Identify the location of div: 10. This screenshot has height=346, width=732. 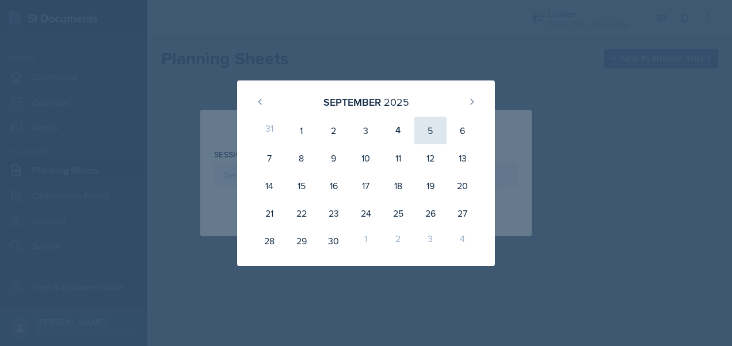
(366, 158).